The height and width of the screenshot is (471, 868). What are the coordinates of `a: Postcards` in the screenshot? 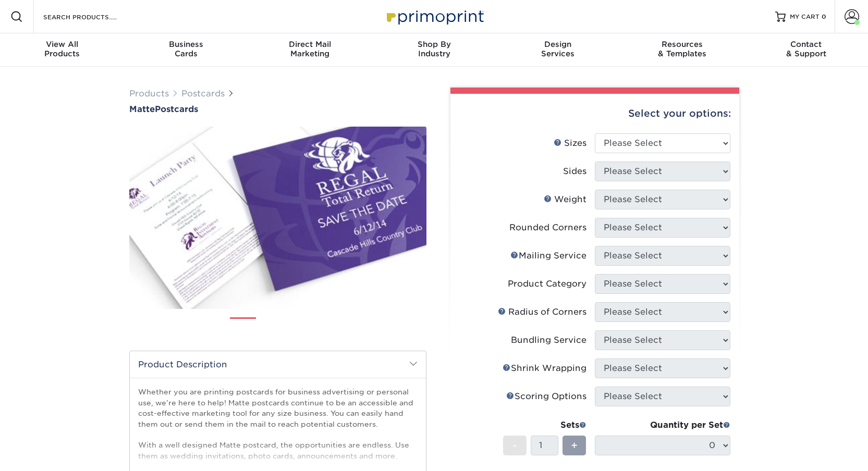 It's located at (202, 93).